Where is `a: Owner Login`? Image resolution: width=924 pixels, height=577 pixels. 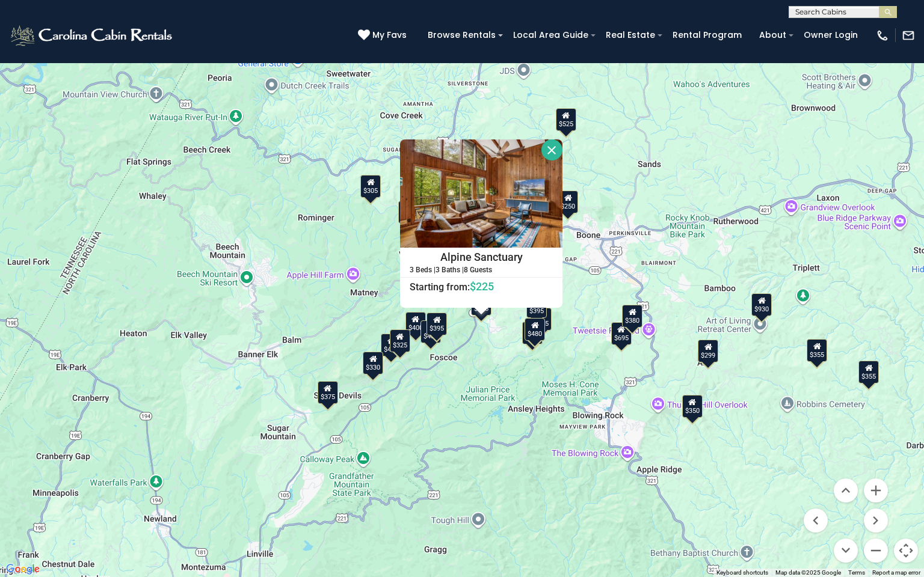
a: Owner Login is located at coordinates (831, 35).